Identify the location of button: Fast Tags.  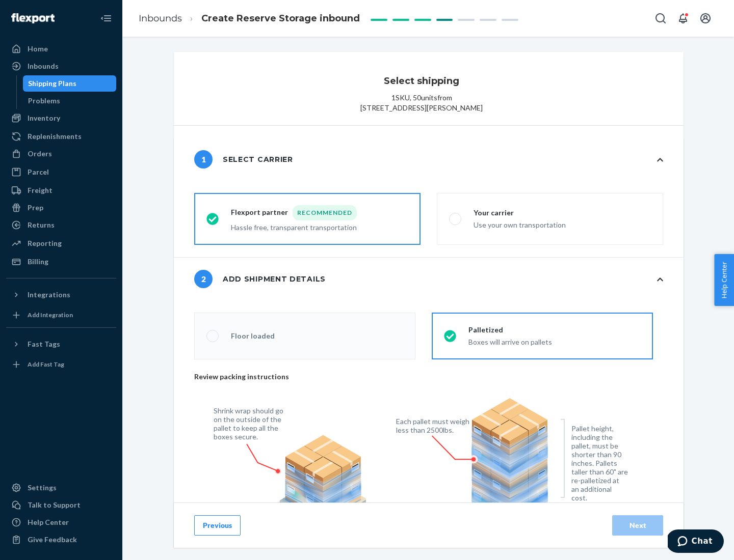
(61, 344).